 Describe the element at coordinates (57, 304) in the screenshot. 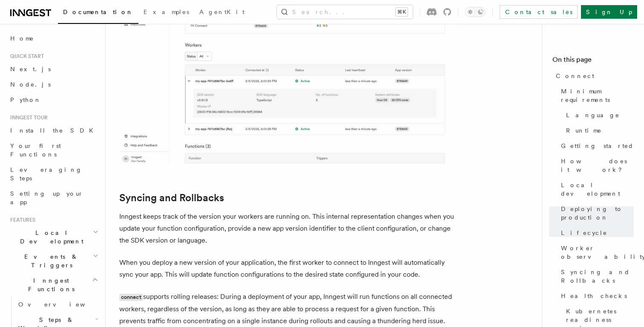

I see `a: Overview` at that location.